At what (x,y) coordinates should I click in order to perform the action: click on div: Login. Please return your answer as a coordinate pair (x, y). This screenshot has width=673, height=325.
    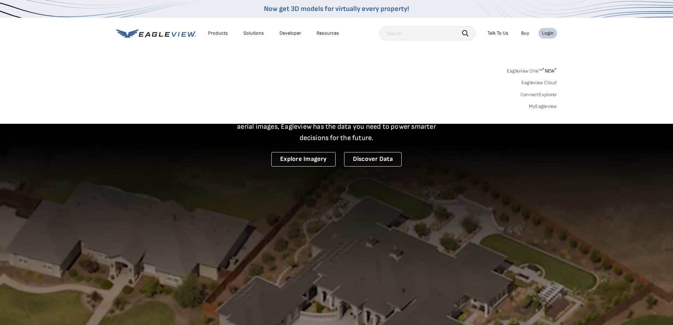
    Looking at the image, I should click on (548, 33).